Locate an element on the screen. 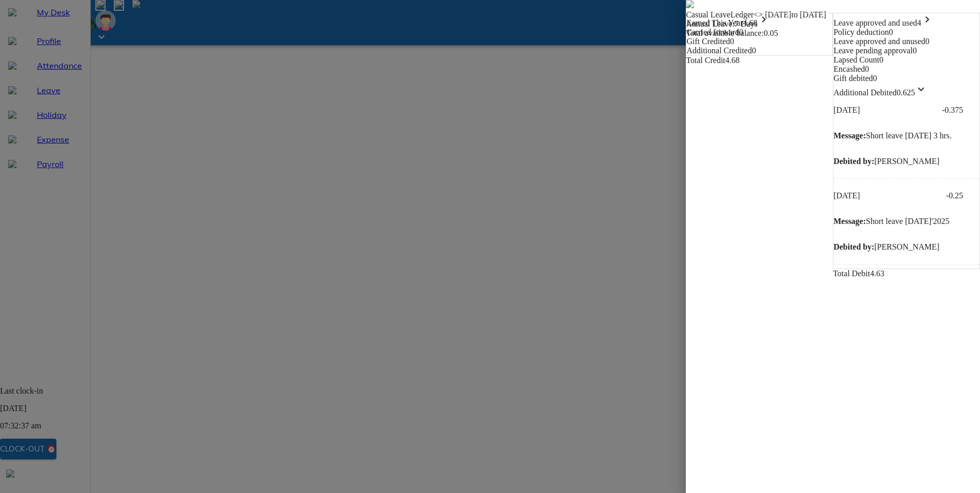 The height and width of the screenshot is (493, 980). span: Gift debited is located at coordinates (853, 78).